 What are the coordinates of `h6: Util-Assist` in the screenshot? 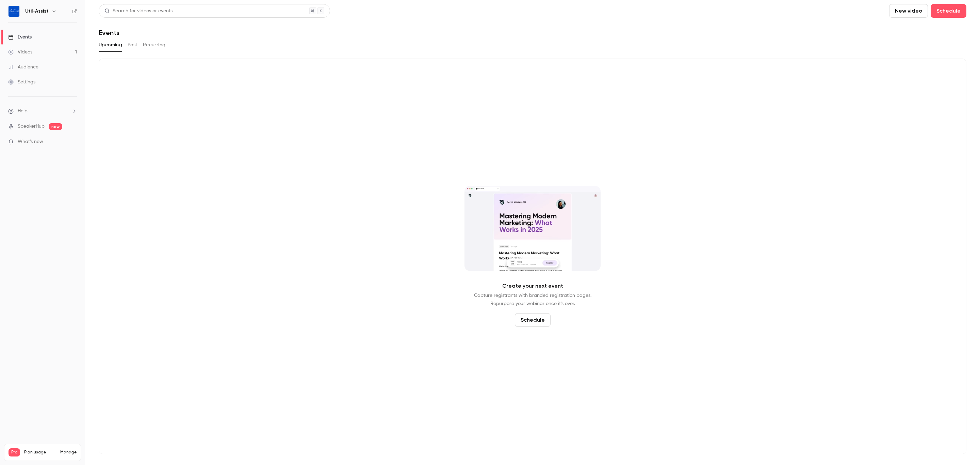 It's located at (37, 11).